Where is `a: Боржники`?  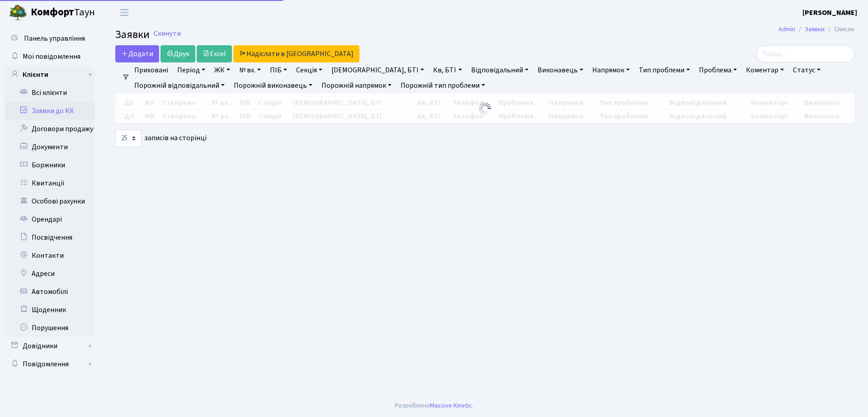 a: Боржники is located at coordinates (49, 165).